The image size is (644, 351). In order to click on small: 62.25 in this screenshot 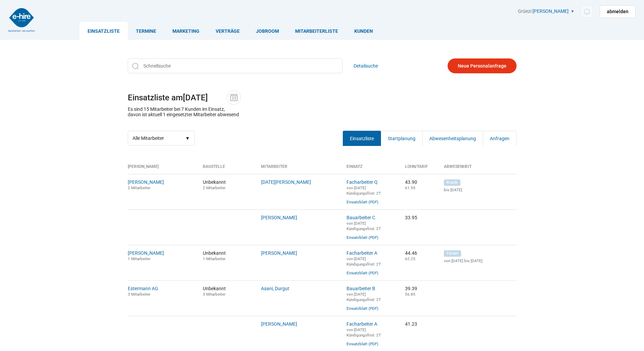, I will do `click(410, 259)`.